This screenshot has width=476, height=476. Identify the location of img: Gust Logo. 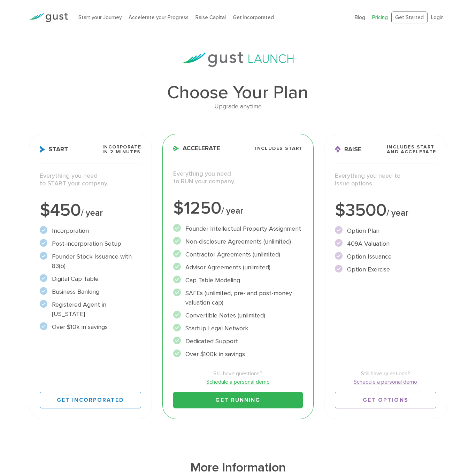
(48, 17).